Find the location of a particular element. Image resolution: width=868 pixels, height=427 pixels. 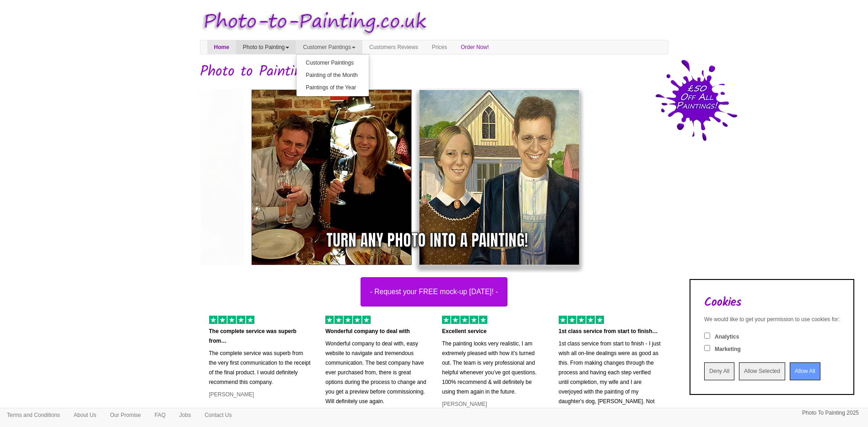

label: Marketing is located at coordinates (727, 349).